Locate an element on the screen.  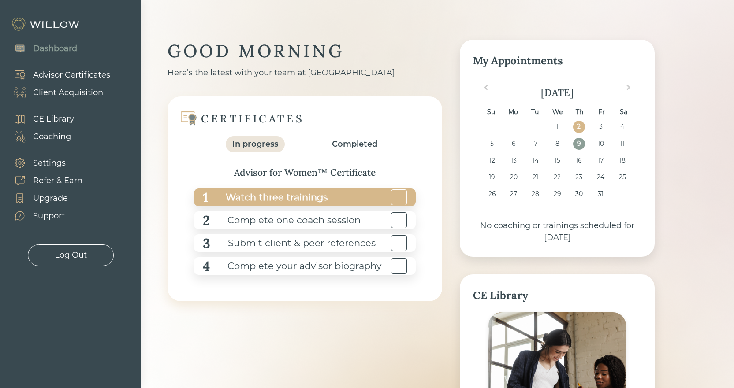
div: Advisor Certificates is located at coordinates (71, 75).